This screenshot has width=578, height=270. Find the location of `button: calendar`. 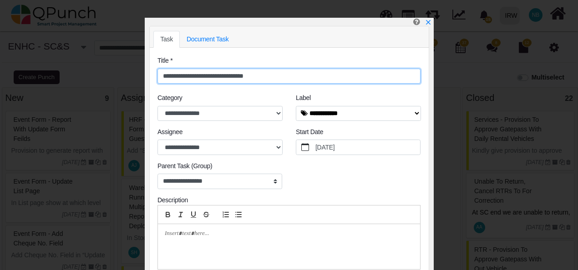

button: calendar is located at coordinates (305, 147).